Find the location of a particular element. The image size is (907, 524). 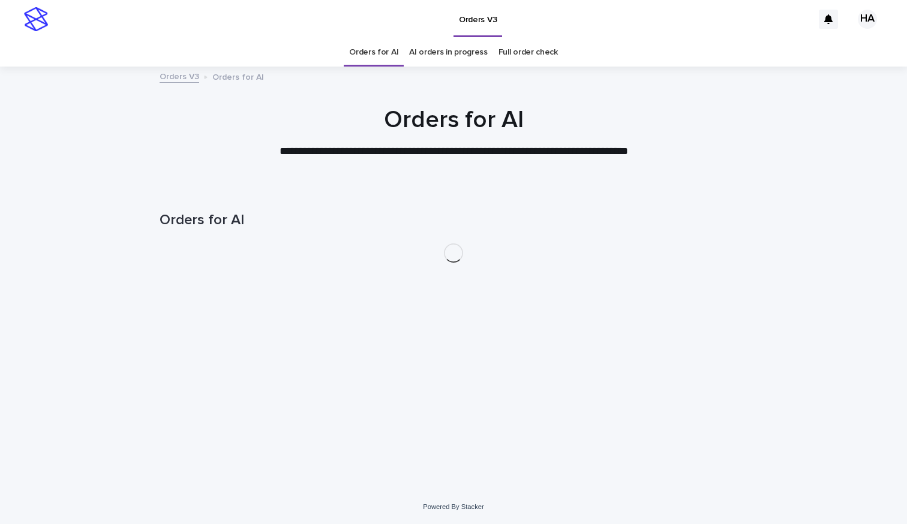

a: AI orders in progress is located at coordinates (448, 52).